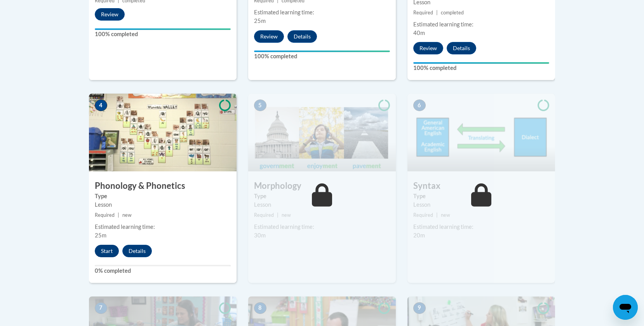 The width and height of the screenshot is (644, 326). I want to click on span: 5, so click(260, 105).